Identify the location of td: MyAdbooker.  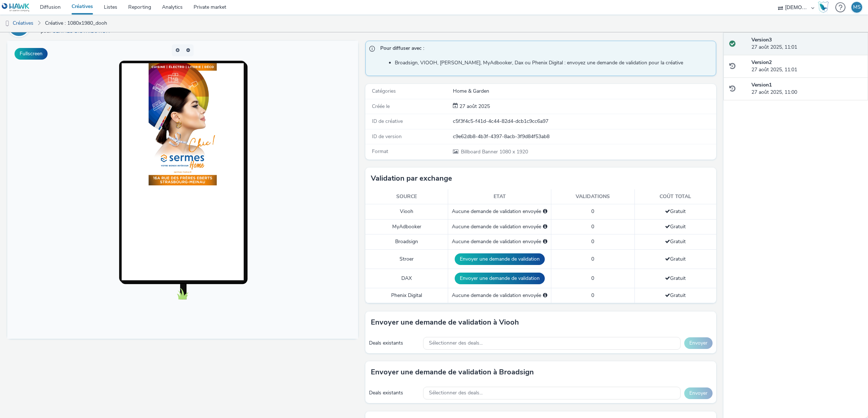
(406, 226).